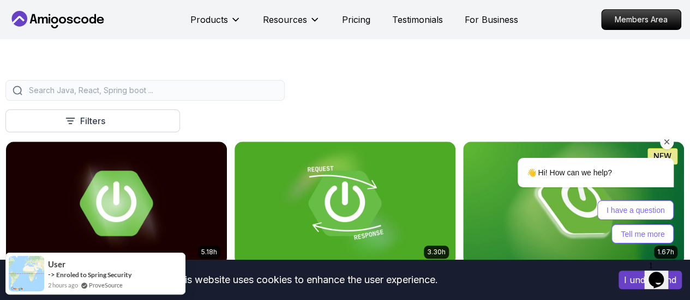  I want to click on button: Resources, so click(291, 24).